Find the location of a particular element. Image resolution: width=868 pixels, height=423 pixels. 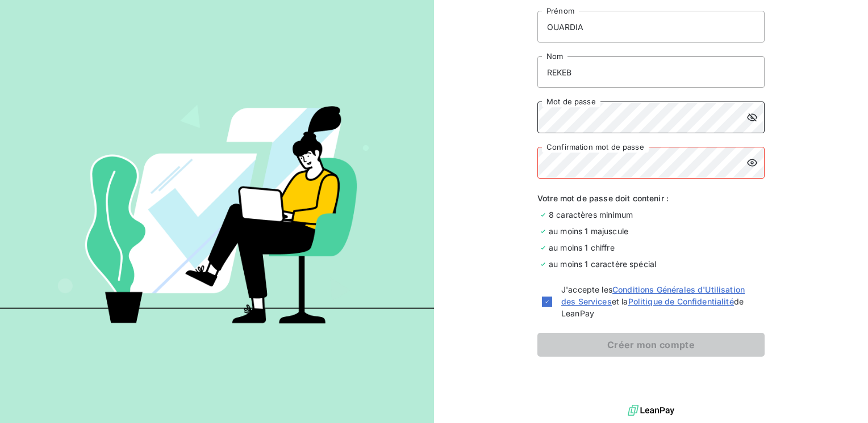

span: Politique de Confidentialité is located at coordinates (681, 301).